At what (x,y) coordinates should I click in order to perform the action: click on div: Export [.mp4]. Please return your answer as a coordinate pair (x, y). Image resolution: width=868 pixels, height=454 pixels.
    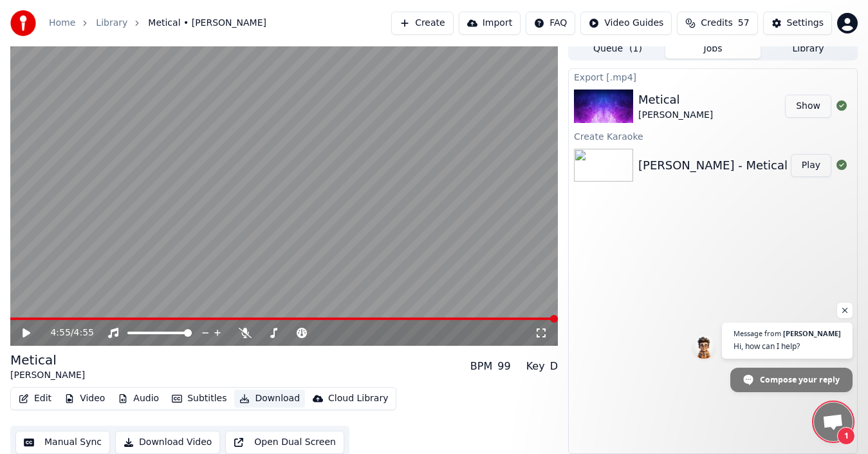
    Looking at the image, I should click on (713, 77).